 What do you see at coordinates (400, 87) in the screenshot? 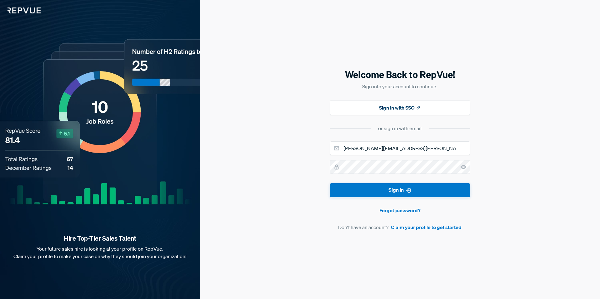
I see `p: Sign into your account to continue.` at bounding box center [400, 87].